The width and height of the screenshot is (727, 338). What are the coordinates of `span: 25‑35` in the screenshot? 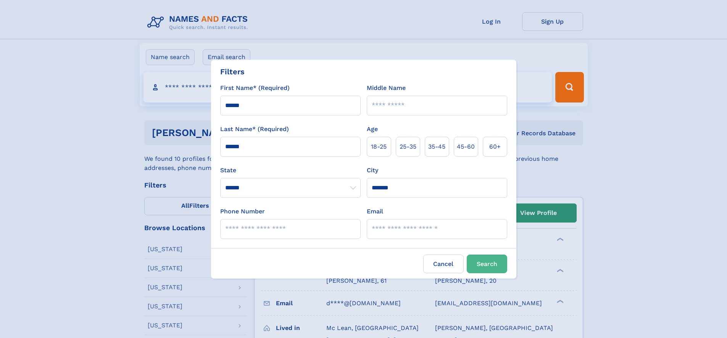 It's located at (408, 147).